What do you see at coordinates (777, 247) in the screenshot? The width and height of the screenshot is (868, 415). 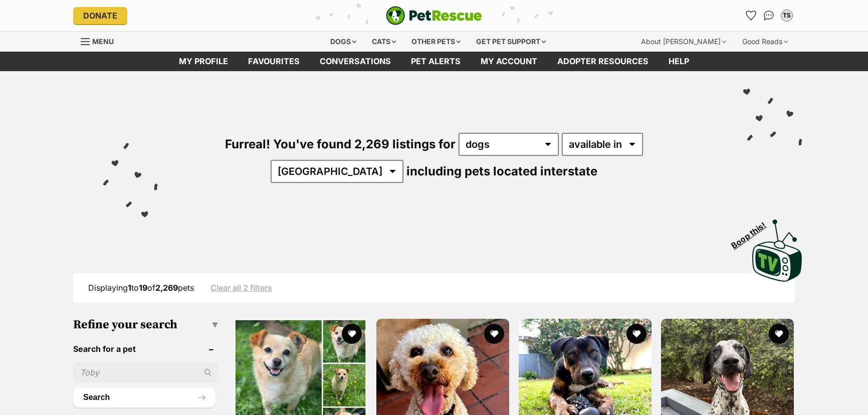 I see `a: Boop this!` at bounding box center [777, 247].